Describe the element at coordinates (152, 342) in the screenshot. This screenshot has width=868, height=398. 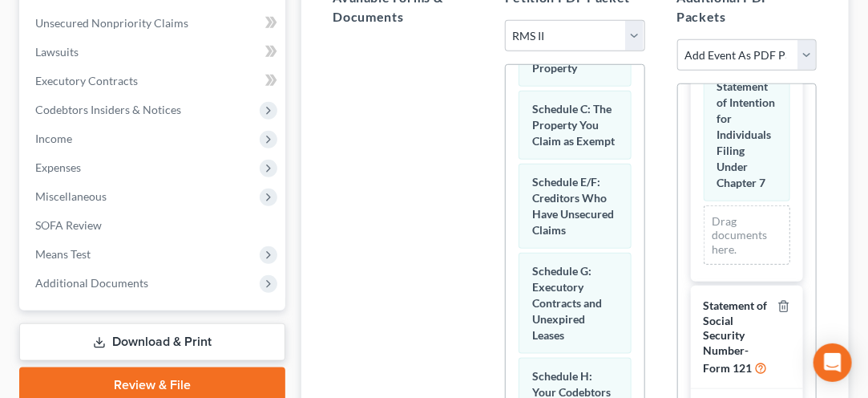
I see `a: Download & Print` at that location.